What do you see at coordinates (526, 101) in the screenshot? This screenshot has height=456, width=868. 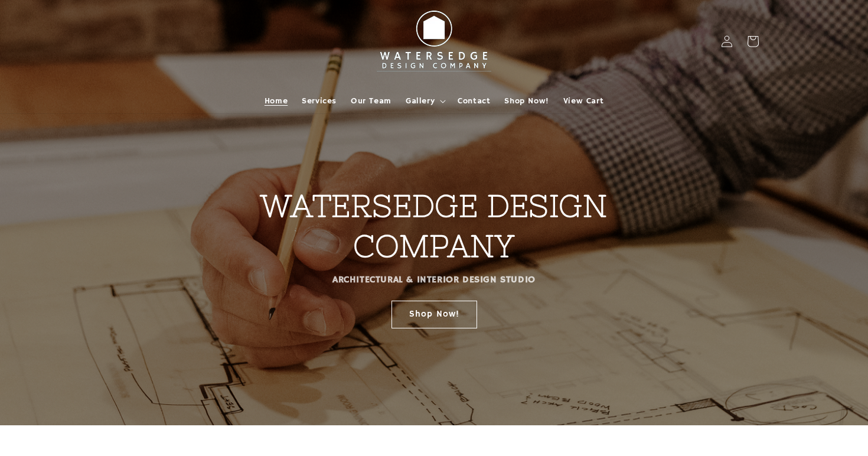 I see `span: Shop Now!` at bounding box center [526, 101].